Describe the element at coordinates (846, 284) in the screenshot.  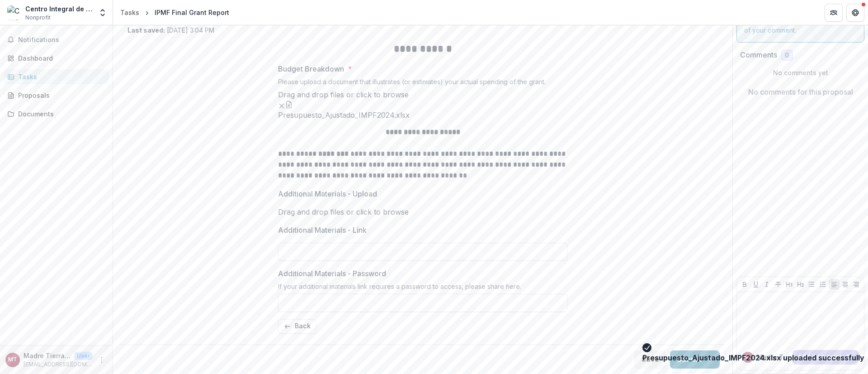
I see `button: Align Center` at that location.